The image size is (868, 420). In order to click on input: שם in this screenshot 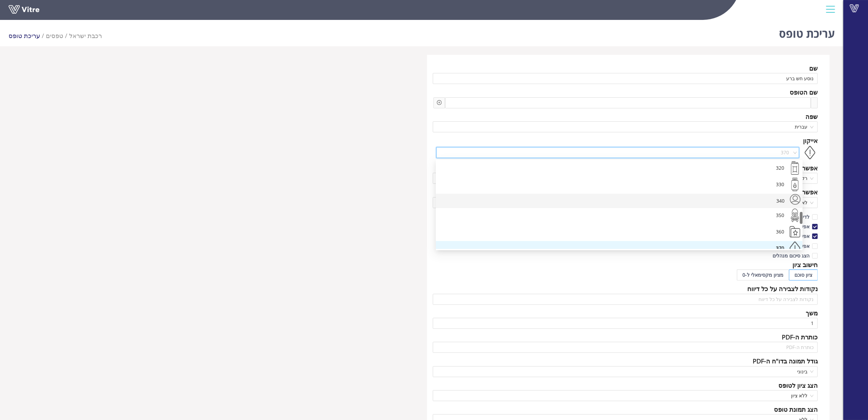, I will do `click(625, 78)`.